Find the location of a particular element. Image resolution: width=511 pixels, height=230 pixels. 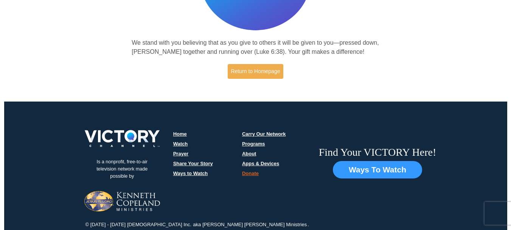

a: Apps & Devices is located at coordinates (261, 163).